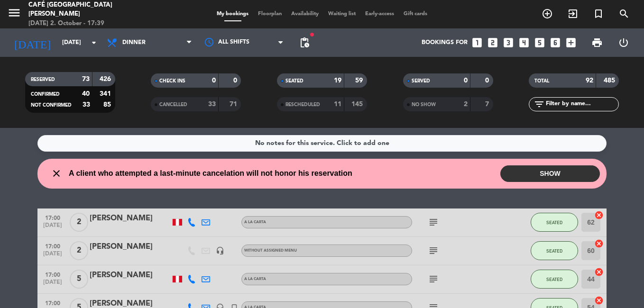  Describe the element at coordinates (573, 14) in the screenshot. I see `i: exit_to_app` at that location.